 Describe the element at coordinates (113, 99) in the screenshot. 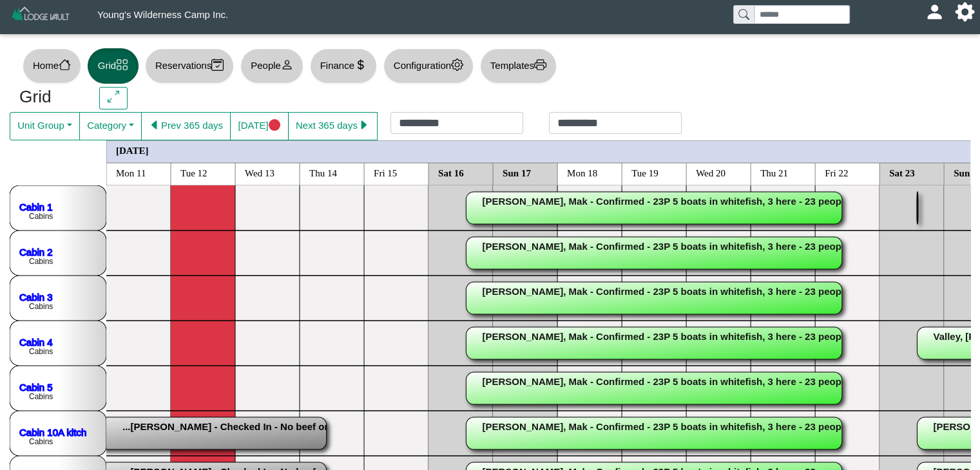

I see `button: arrows angle expand` at that location.